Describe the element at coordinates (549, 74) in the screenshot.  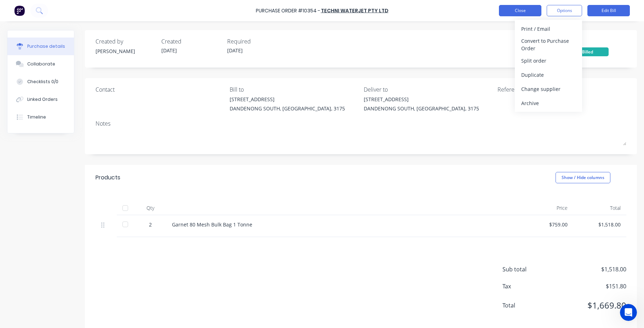
I see `button: Duplicate` at that location.